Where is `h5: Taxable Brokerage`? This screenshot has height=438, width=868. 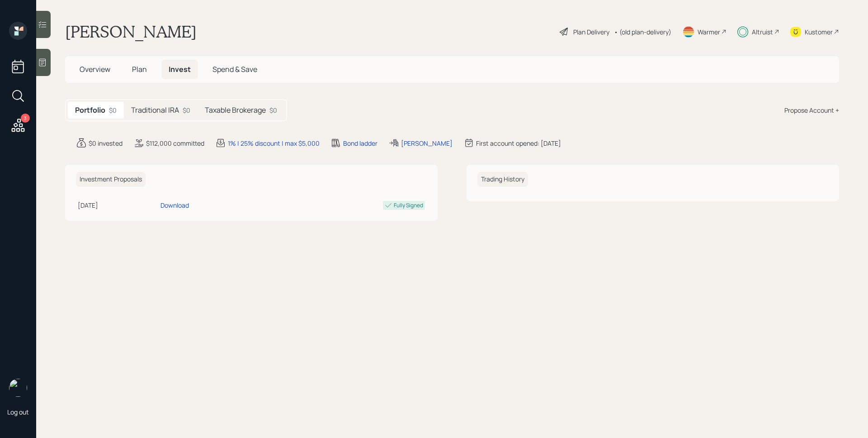 h5: Taxable Brokerage is located at coordinates (235, 110).